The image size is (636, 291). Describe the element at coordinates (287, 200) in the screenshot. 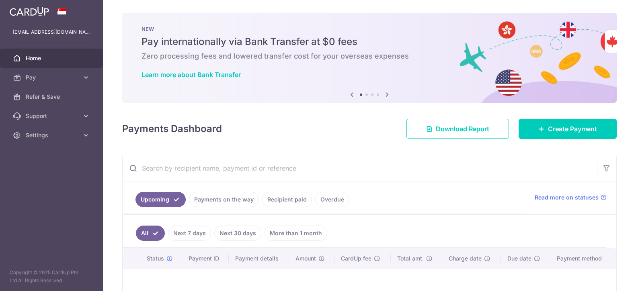

I see `a: Recipient paid` at that location.